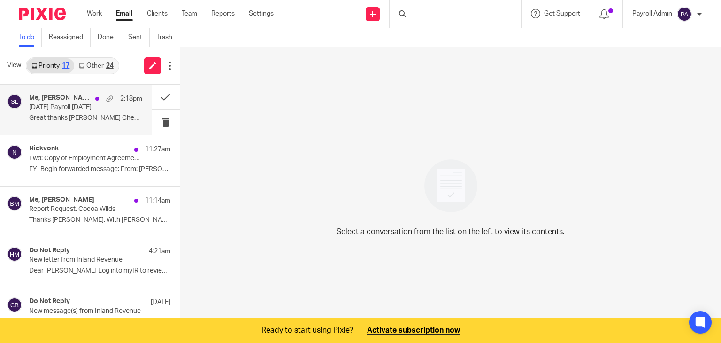 This screenshot has height=343, width=721. What do you see at coordinates (14, 65) in the screenshot?
I see `span: View` at bounding box center [14, 65].